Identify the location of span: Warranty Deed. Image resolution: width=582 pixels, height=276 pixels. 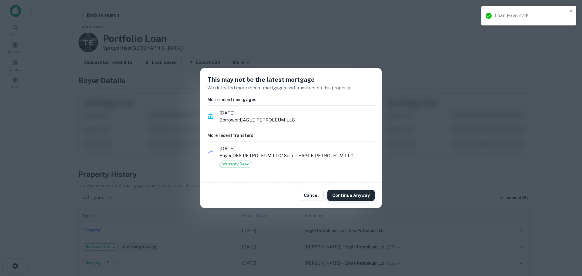
(236, 164).